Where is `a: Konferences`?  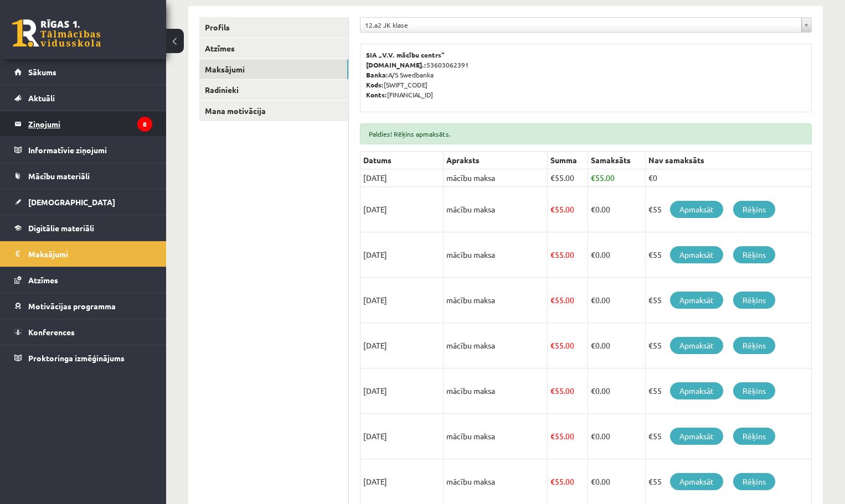
a: Konferences is located at coordinates (83, 332).